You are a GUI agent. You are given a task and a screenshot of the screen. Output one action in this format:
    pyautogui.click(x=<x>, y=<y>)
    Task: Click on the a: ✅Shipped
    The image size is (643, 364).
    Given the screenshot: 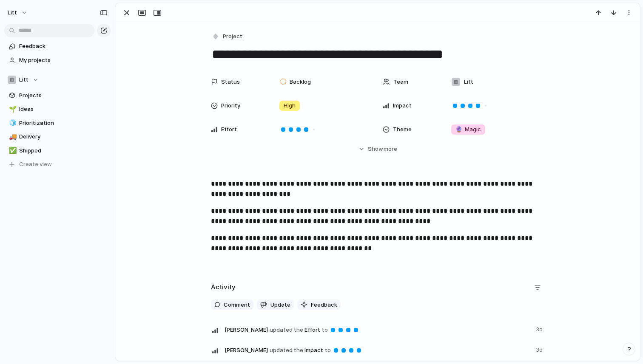 What is the action you would take?
    pyautogui.click(x=58, y=151)
    